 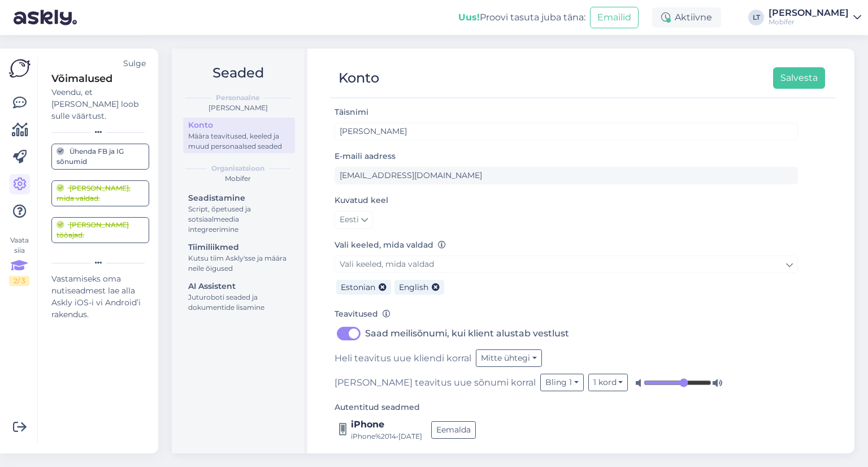 I want to click on span: Vali keeled, mida valdad, so click(x=387, y=264).